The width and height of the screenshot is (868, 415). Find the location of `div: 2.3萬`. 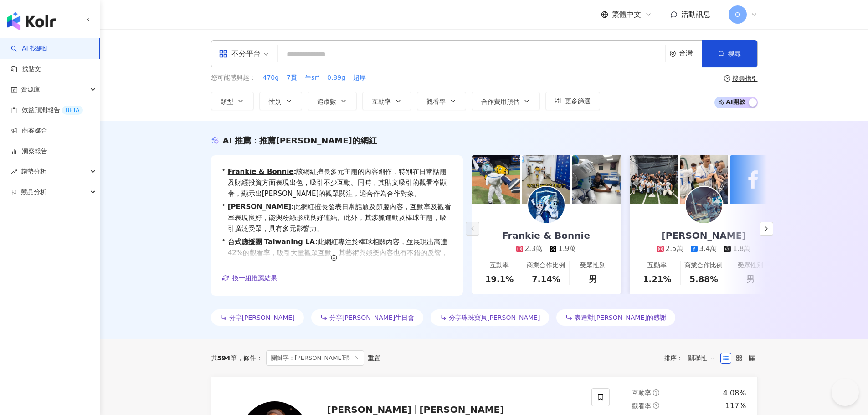

div: 2.3萬 is located at coordinates (534, 249).